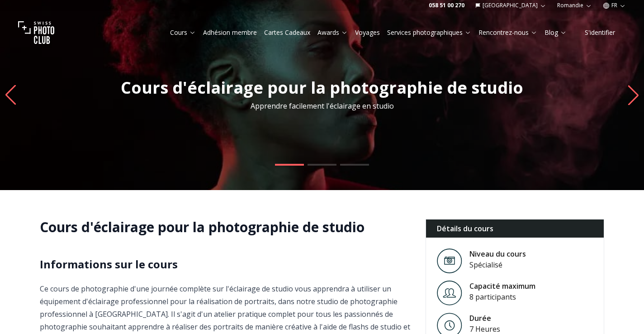  I want to click on button: Awards, so click(333, 32).